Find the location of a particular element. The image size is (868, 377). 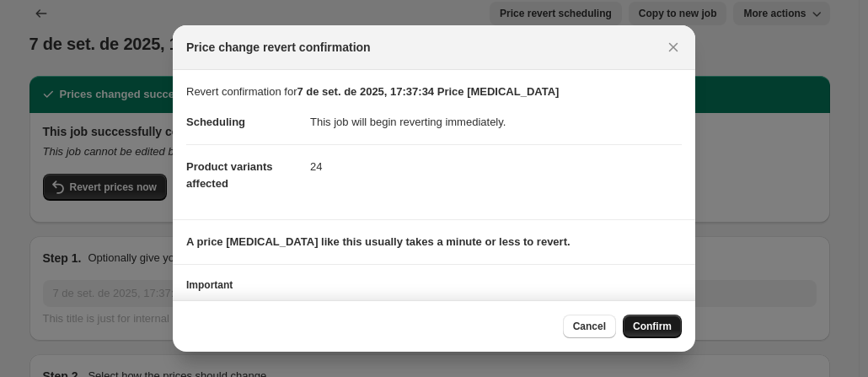

button: Close is located at coordinates (674, 47).